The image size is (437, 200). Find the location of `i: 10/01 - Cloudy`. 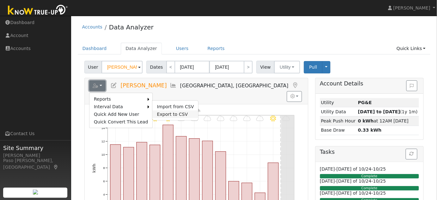

i: 10/01 - Cloudy is located at coordinates (208, 118).